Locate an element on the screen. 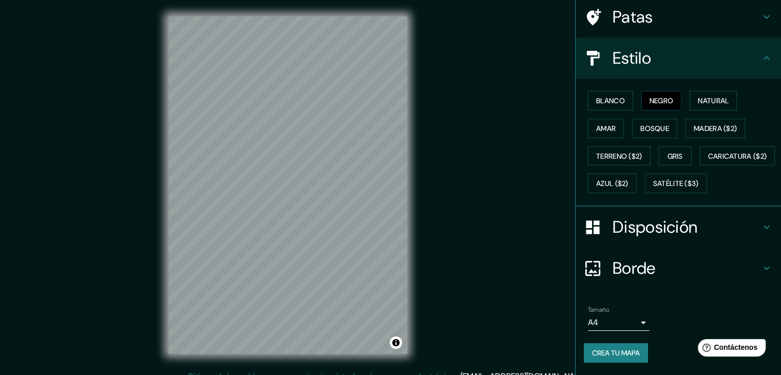  font: Bosque is located at coordinates (654, 128).